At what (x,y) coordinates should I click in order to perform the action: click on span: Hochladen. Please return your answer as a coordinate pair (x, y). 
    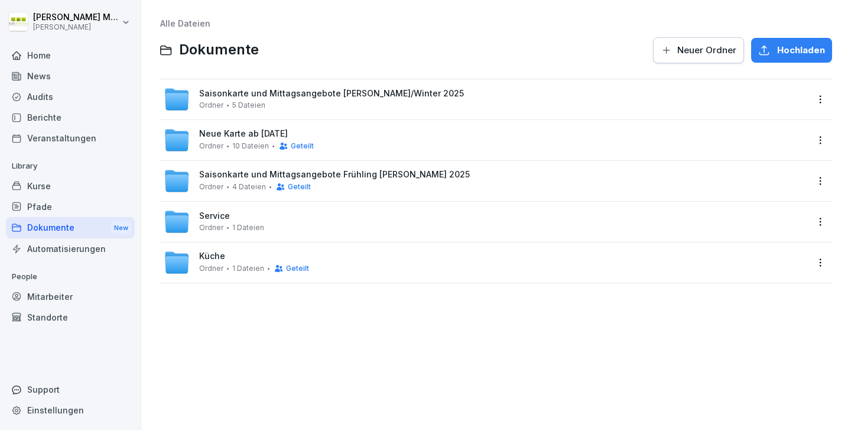
    Looking at the image, I should click on (801, 50).